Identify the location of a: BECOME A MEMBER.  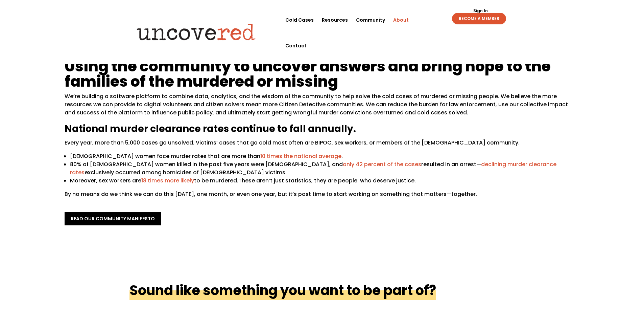
(479, 18).